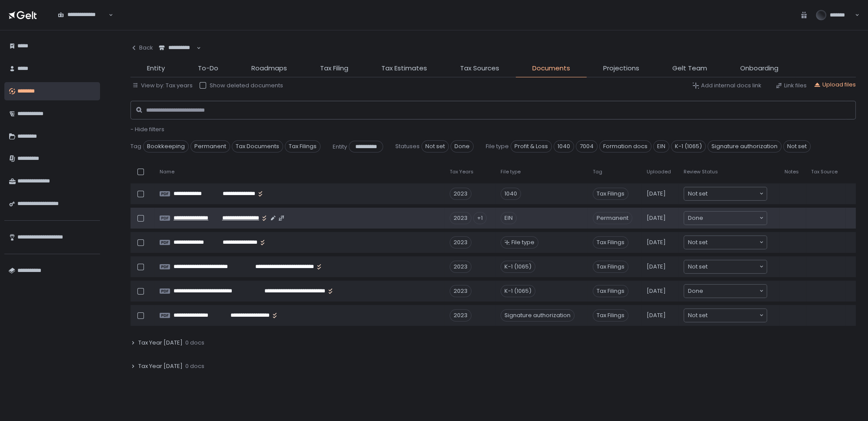  I want to click on div: +1, so click(479, 218).